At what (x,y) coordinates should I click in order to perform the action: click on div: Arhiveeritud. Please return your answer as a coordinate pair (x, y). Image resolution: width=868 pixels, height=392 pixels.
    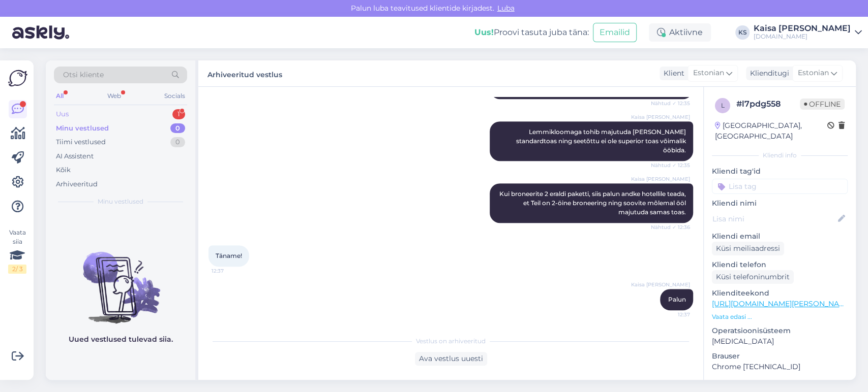
    Looking at the image, I should click on (77, 184).